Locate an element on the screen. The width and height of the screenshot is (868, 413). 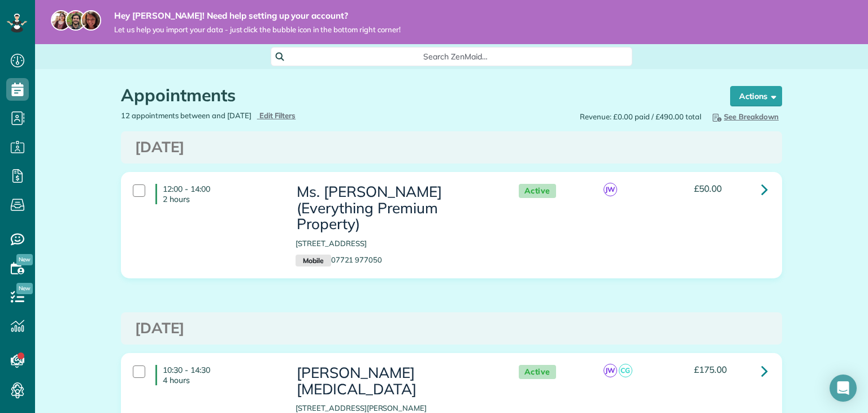
h4: 10:30 - 14:30 is located at coordinates (217, 375).